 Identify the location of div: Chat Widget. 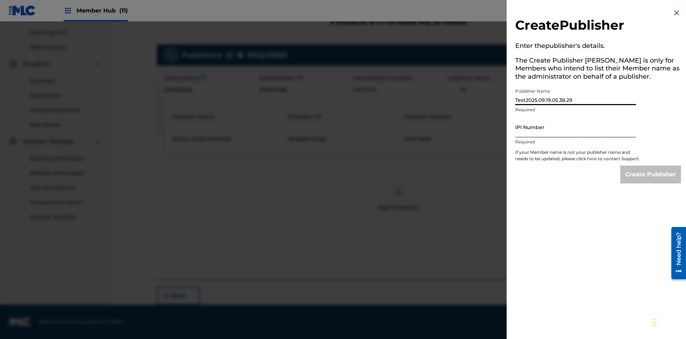
(668, 321).